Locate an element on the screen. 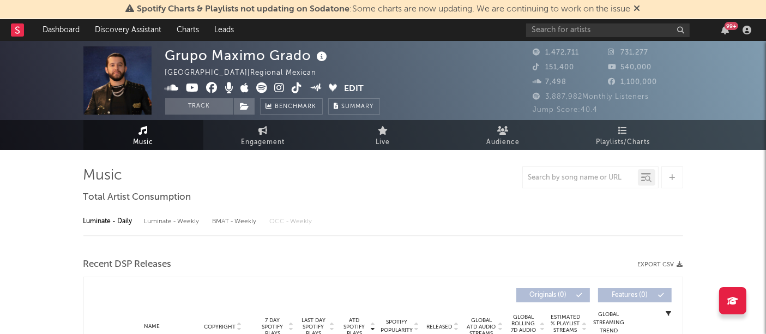  div: BMAT - Weekly is located at coordinates (236, 221).